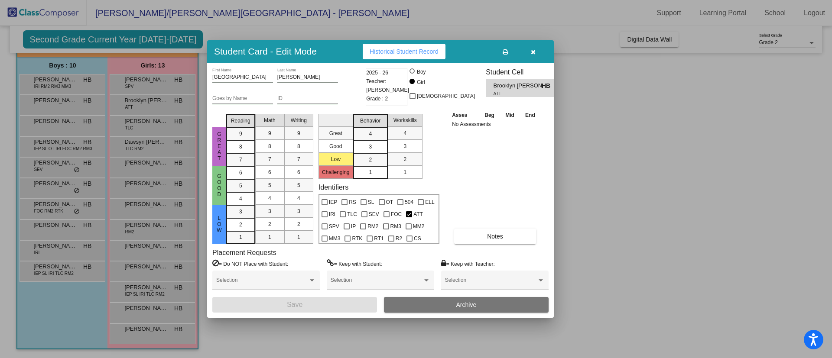 The height and width of the screenshot is (358, 832). Describe the element at coordinates (370, 121) in the screenshot. I see `span: Behavior` at that location.